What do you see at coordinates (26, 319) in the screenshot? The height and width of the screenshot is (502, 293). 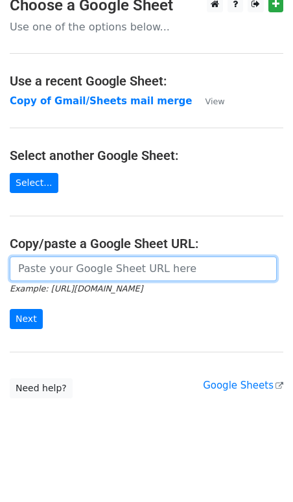 I see `input: Next` at bounding box center [26, 319].